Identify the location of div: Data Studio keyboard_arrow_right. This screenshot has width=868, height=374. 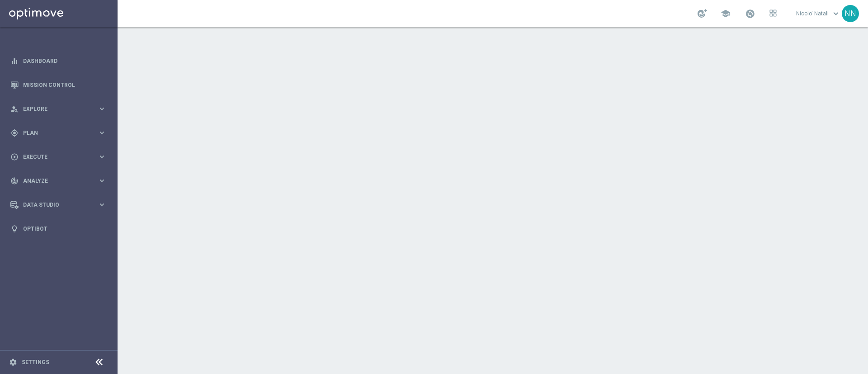
(58, 205).